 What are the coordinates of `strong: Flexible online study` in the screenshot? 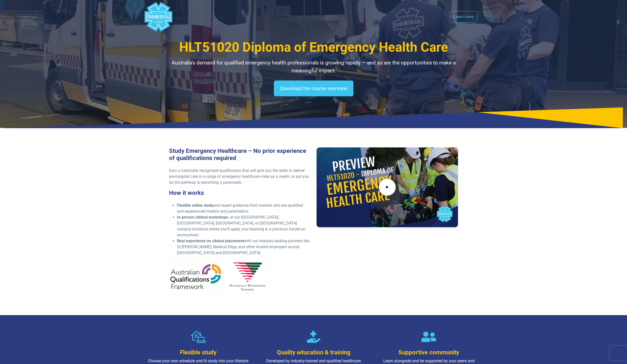 It's located at (195, 205).